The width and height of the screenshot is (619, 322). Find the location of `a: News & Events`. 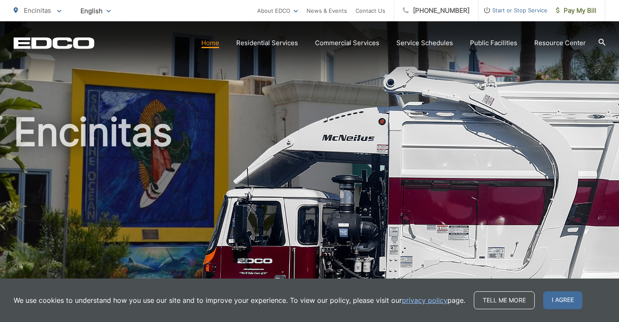

a: News & Events is located at coordinates (326, 11).